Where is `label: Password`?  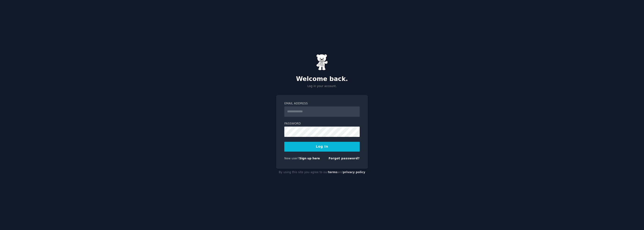 label: Password is located at coordinates (322, 124).